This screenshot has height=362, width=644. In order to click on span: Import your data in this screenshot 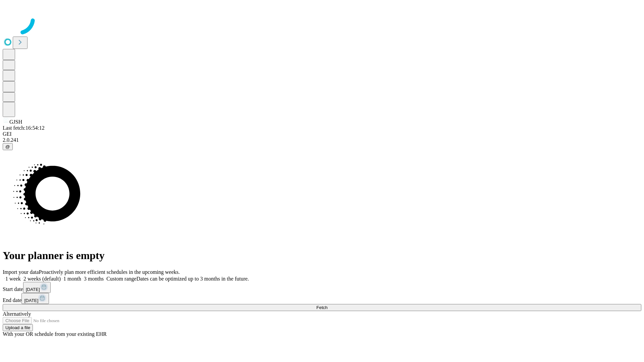, I will do `click(21, 272)`.